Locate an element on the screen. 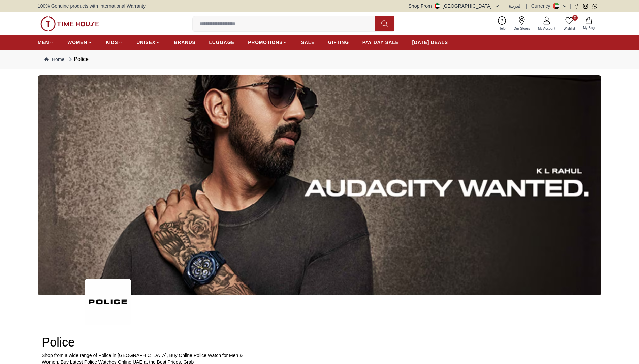  a: WOMEN is located at coordinates (80, 42).